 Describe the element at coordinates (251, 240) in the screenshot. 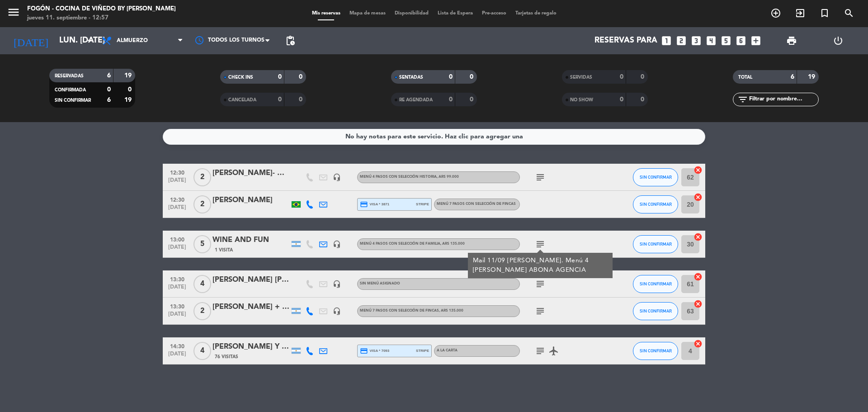

I see `div: WINE AND FUN` at that location.